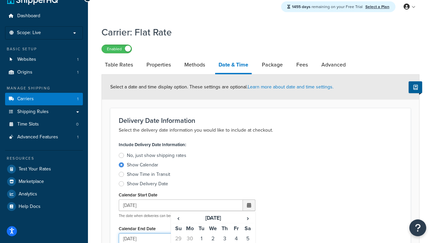 The height and width of the screenshot is (243, 433). Describe the element at coordinates (138, 195) in the screenshot. I see `label: Calendar Start Date` at that location.